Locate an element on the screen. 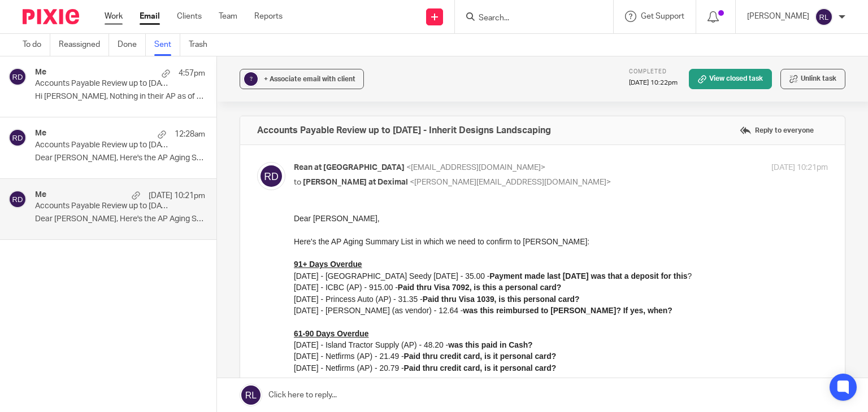 The width and height of the screenshot is (868, 412). button: ? + Associate email with client is located at coordinates (302, 79).